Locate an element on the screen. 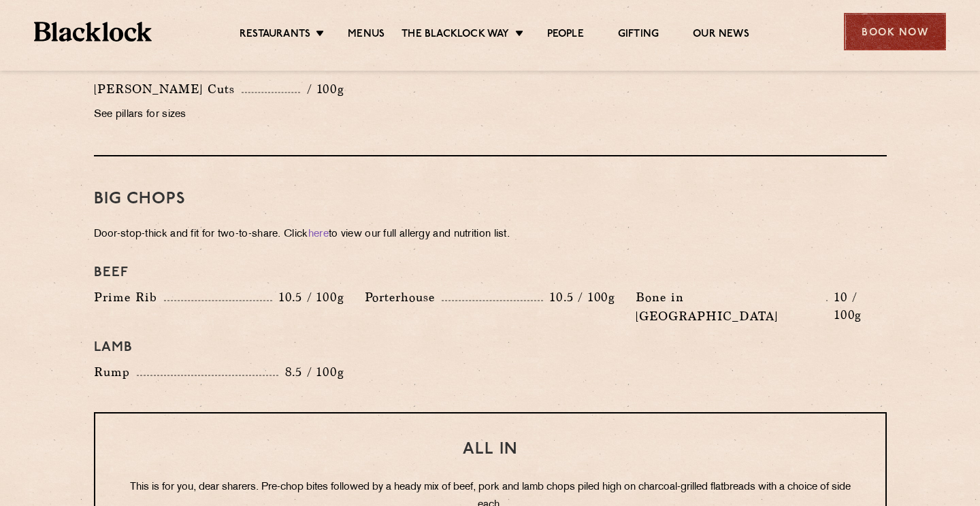 This screenshot has width=980, height=506. div: Book Now is located at coordinates (895, 31).